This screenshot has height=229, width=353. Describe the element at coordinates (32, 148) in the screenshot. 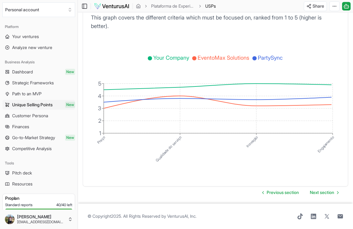

I see `span: Competitive Analysis` at that location.